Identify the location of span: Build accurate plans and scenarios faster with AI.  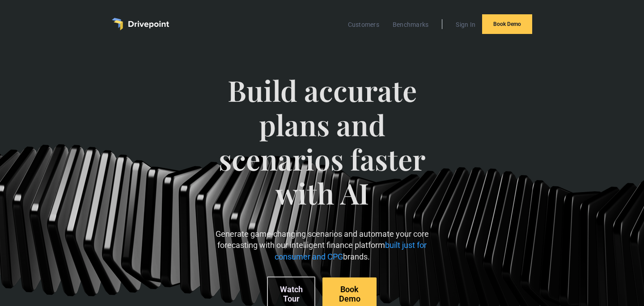
(322, 150).